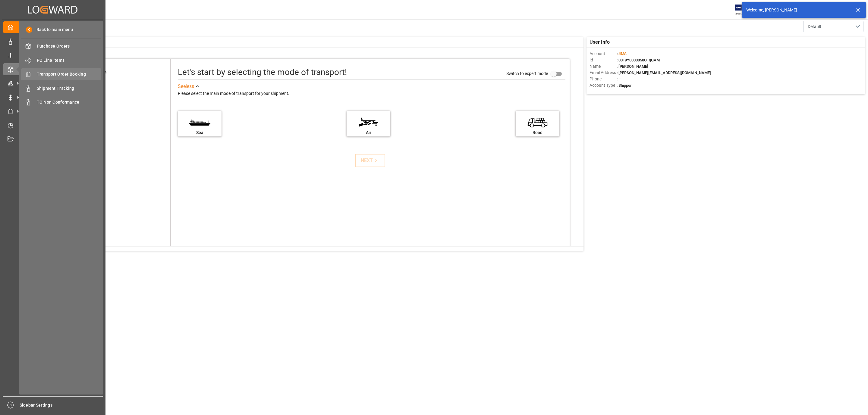 The image size is (868, 415). I want to click on span: : Shipper, so click(624, 85).